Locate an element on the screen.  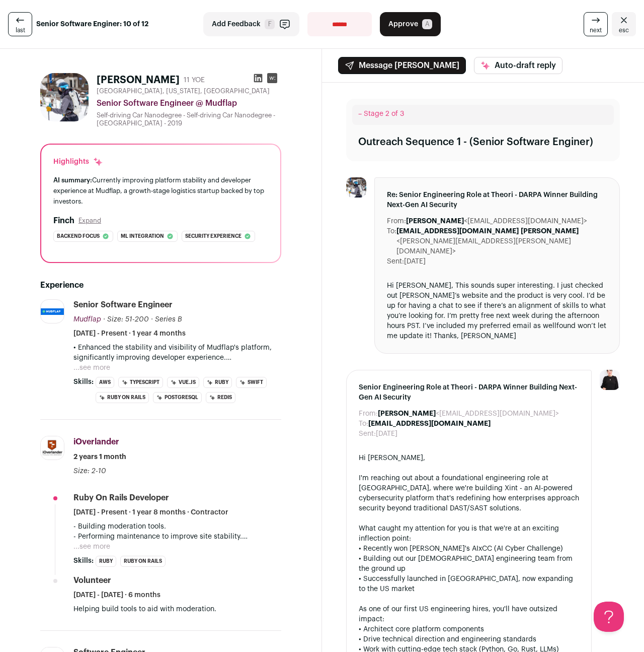
li: PostgreSQL is located at coordinates (177, 397).